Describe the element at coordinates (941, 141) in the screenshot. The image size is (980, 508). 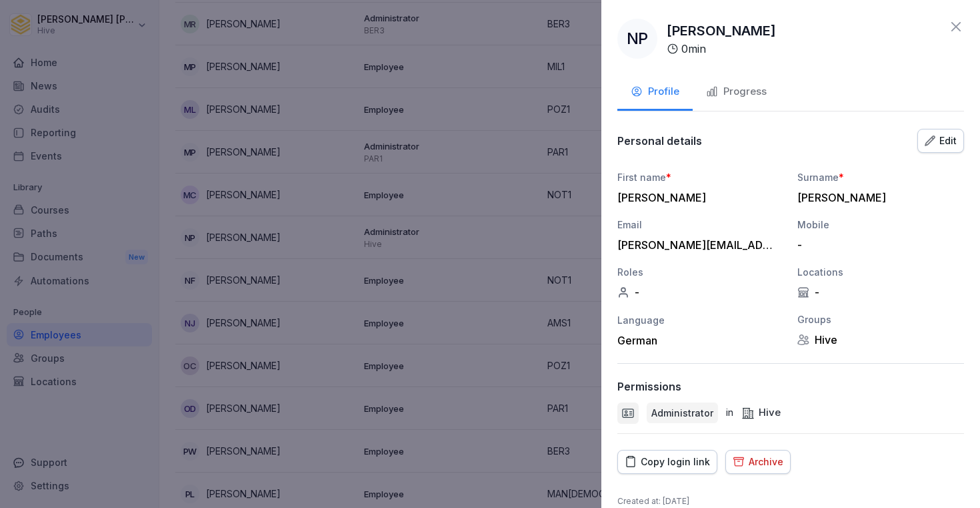
I see `button: Edit` at that location.